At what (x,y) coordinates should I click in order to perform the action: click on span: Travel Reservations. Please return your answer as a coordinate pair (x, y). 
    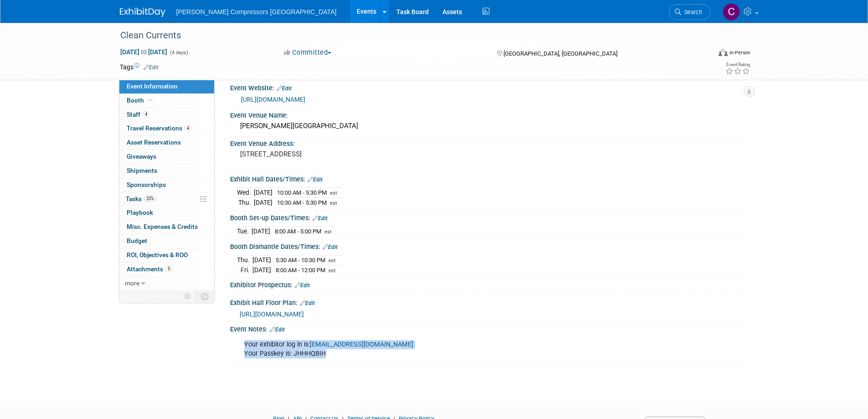
    Looking at the image, I should click on (159, 128).